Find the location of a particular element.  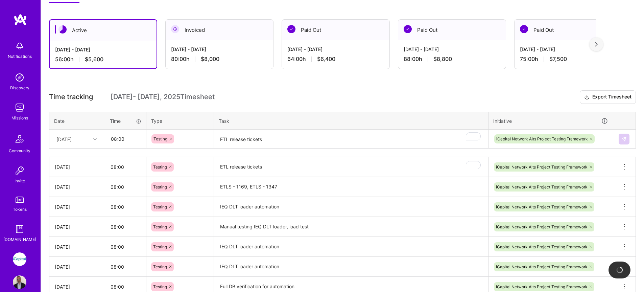

div: Missions is located at coordinates (19, 118).